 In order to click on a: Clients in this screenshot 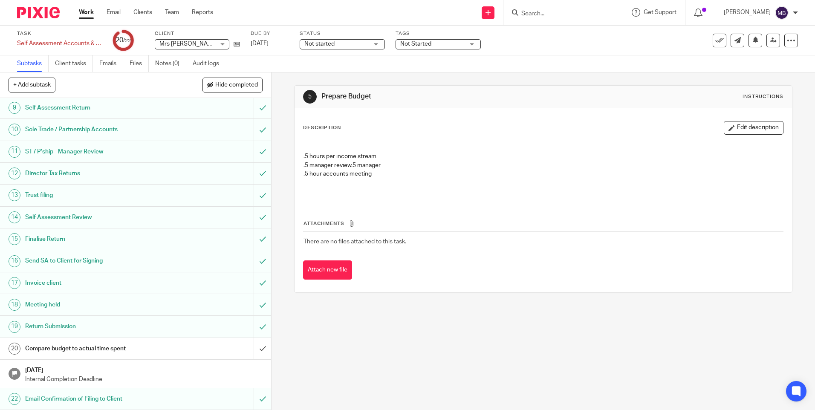, I will do `click(143, 12)`.